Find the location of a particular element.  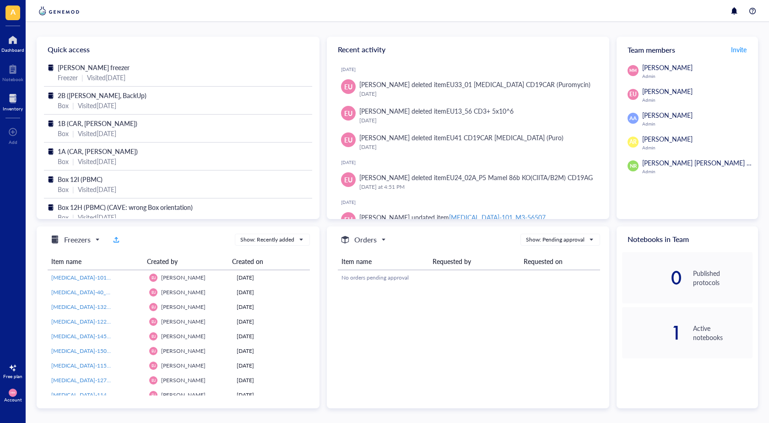

div: Show: Recently added is located at coordinates (267, 240).